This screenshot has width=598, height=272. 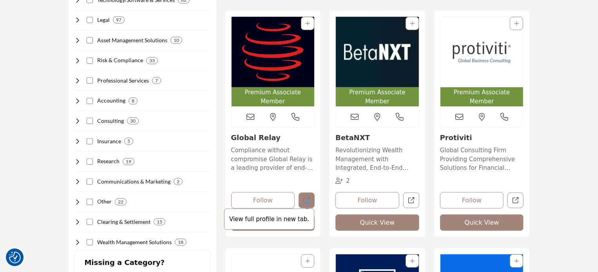 What do you see at coordinates (342, 181) in the screenshot?
I see `div: Followers` at bounding box center [342, 181].